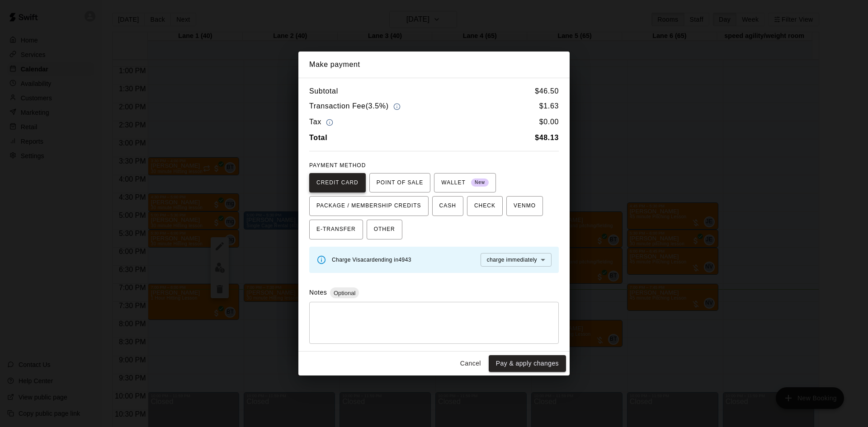  Describe the element at coordinates (527, 363) in the screenshot. I see `button: Pay & apply changes` at that location.